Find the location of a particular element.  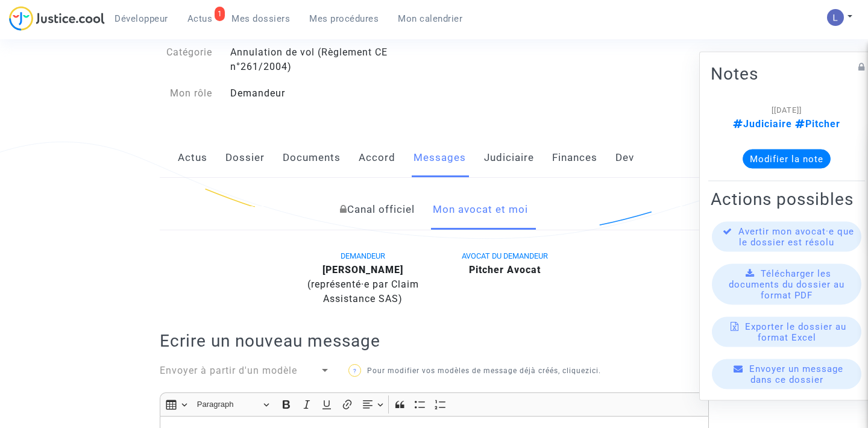

h2: Notes is located at coordinates (787, 74).